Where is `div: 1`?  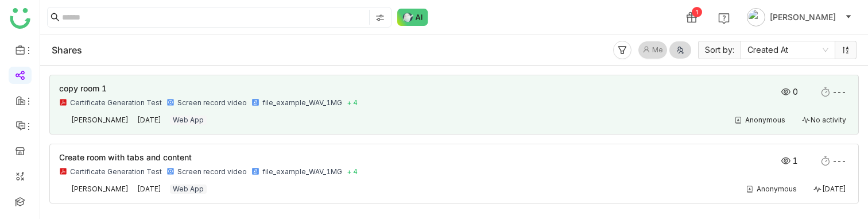 div: 1 is located at coordinates (697, 12).